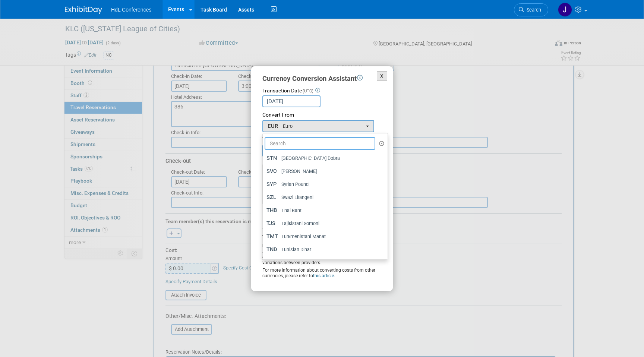 This screenshot has width=644, height=357. I want to click on span: Search, so click(533, 10).